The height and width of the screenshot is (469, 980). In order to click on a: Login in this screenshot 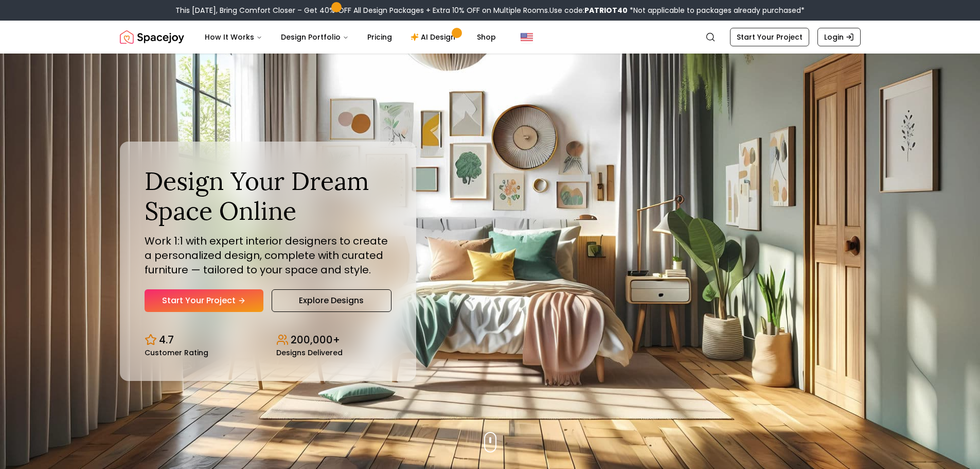, I will do `click(839, 37)`.